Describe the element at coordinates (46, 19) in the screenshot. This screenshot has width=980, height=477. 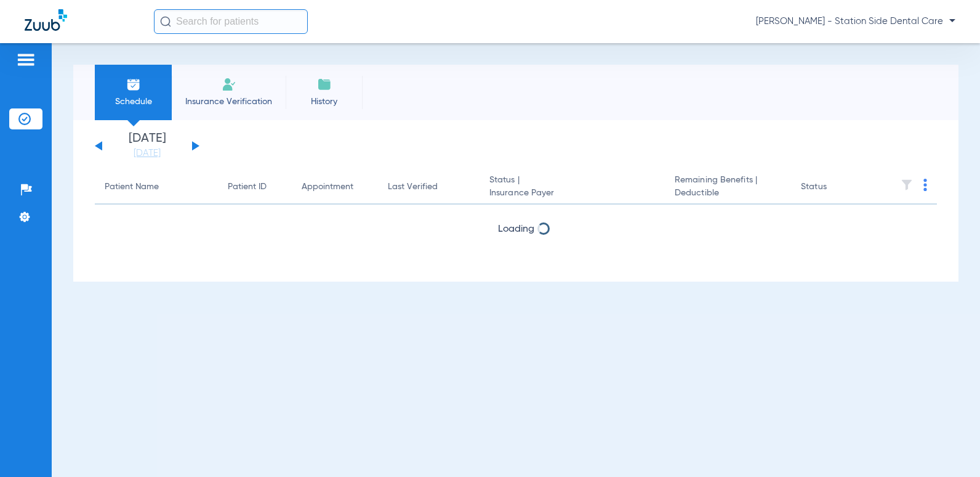
I see `img: Zuub Logo` at that location.